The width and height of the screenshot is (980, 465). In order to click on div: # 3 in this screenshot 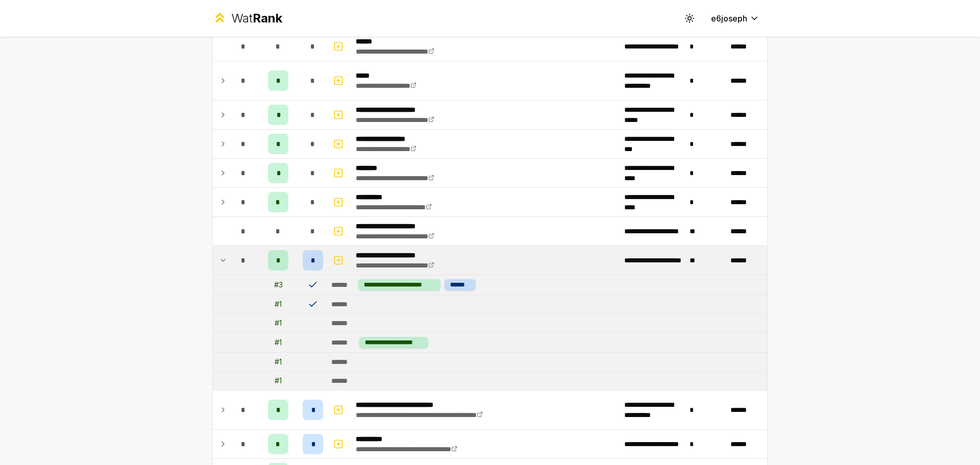, I will do `click(278, 285)`.